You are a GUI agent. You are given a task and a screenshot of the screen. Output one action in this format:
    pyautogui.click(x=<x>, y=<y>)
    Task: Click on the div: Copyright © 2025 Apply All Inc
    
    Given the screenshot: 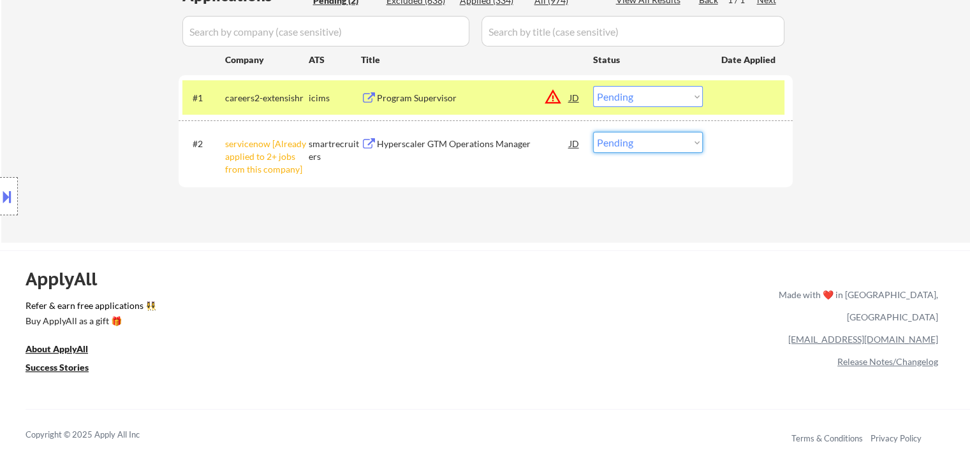 What is the action you would take?
    pyautogui.click(x=99, y=435)
    